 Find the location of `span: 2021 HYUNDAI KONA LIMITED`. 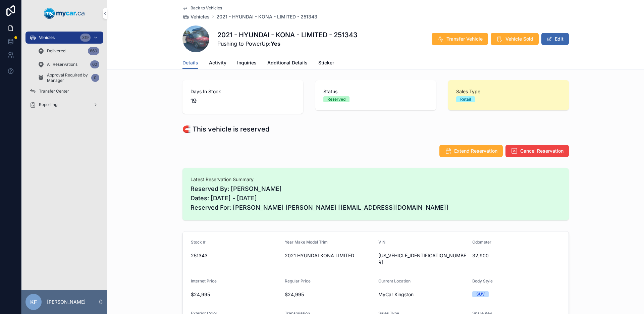

span: 2021 HYUNDAI KONA LIMITED is located at coordinates (329, 256).